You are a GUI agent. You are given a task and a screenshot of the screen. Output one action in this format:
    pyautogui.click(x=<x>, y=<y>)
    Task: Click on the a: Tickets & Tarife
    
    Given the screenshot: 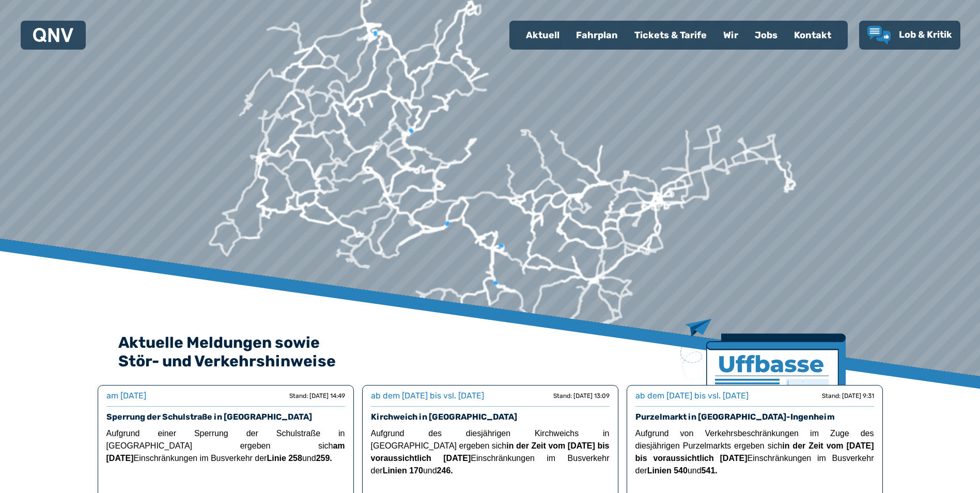 What is the action you would take?
    pyautogui.click(x=670, y=35)
    